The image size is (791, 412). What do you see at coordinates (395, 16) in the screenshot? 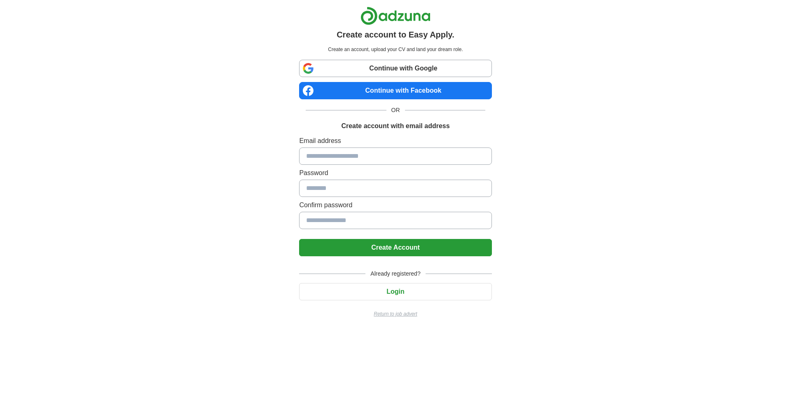
I see `img: Adzuna logo` at bounding box center [395, 16].